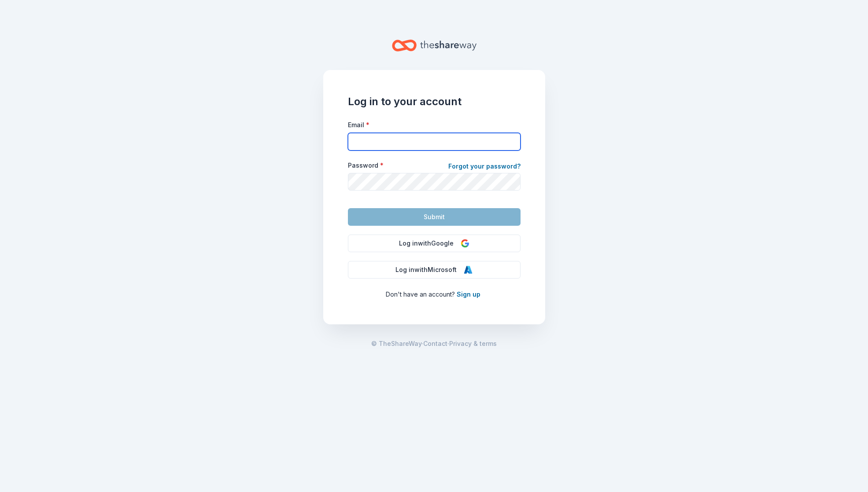  I want to click on h1: Log in to your account, so click(434, 101).